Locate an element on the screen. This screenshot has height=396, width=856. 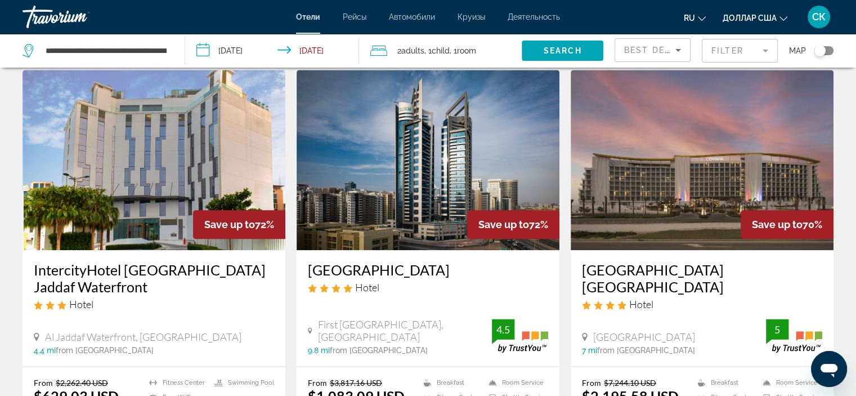
del: $3,817.16 USD is located at coordinates (356, 382).